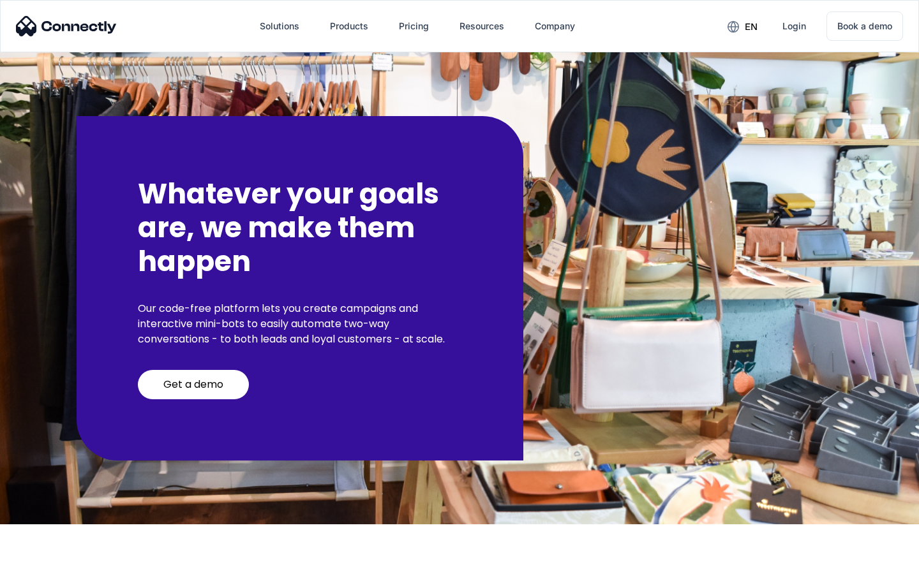  I want to click on div: Login, so click(794, 26).